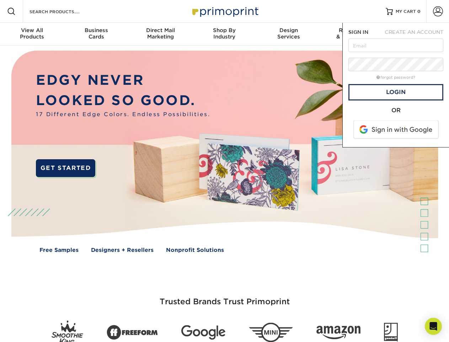  Describe the element at coordinates (359, 32) in the screenshot. I see `span: SIGN IN` at that location.